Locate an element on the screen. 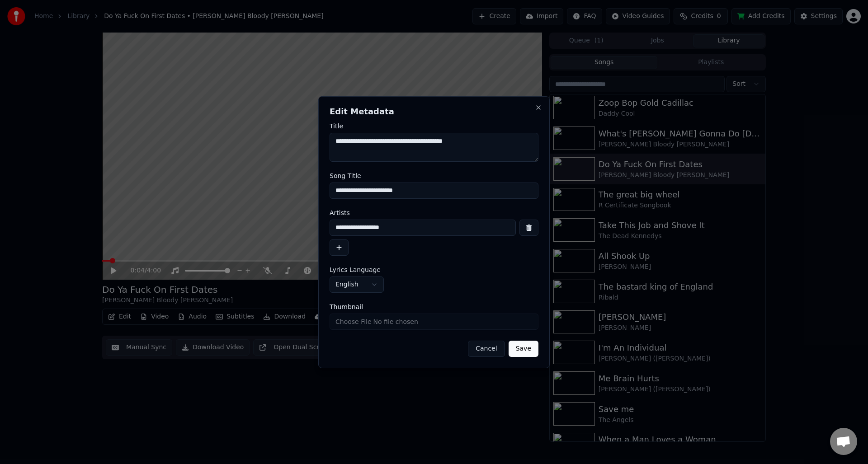 This screenshot has height=464, width=868. span: Thumbnail is located at coordinates (346, 307).